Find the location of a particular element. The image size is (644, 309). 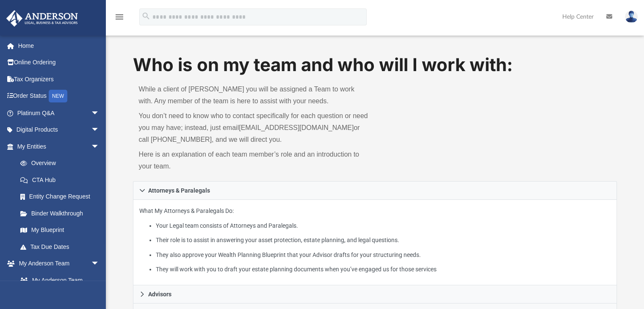

li: Their role is to assist in answering your asset protection, estate planning, and legal questions. is located at coordinates (383, 240).